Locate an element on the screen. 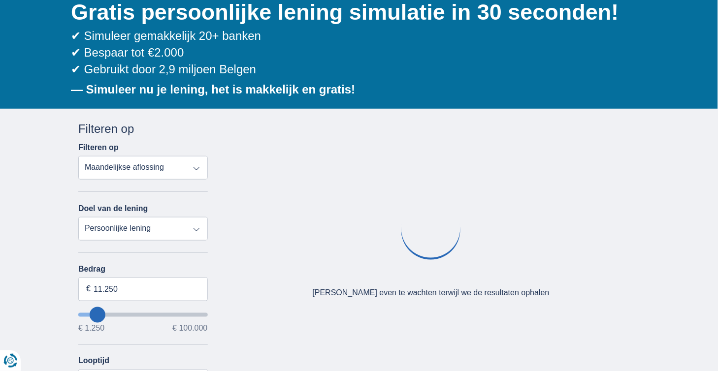 The height and width of the screenshot is (371, 718). span: € 1.250 is located at coordinates (91, 329).